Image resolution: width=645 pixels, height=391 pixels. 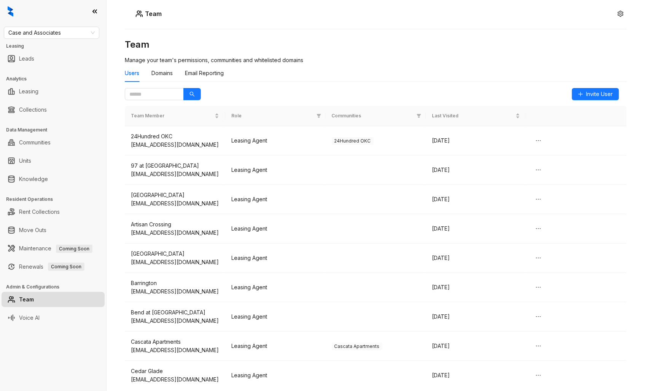 What do you see at coordinates (214, 60) in the screenshot?
I see `span: Manage your team's permissions, communities and whitelisted domains` at bounding box center [214, 60].